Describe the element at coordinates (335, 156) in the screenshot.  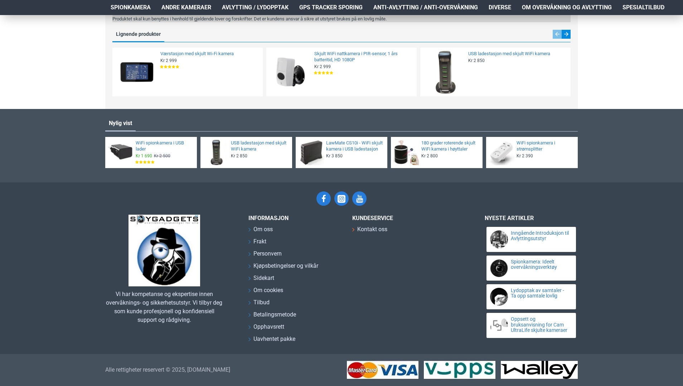
I see `span: Kr 3 850` at that location.